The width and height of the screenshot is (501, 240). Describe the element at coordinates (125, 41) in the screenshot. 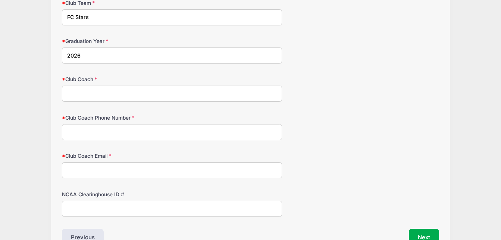

I see `label: Graduation Year` at that location.